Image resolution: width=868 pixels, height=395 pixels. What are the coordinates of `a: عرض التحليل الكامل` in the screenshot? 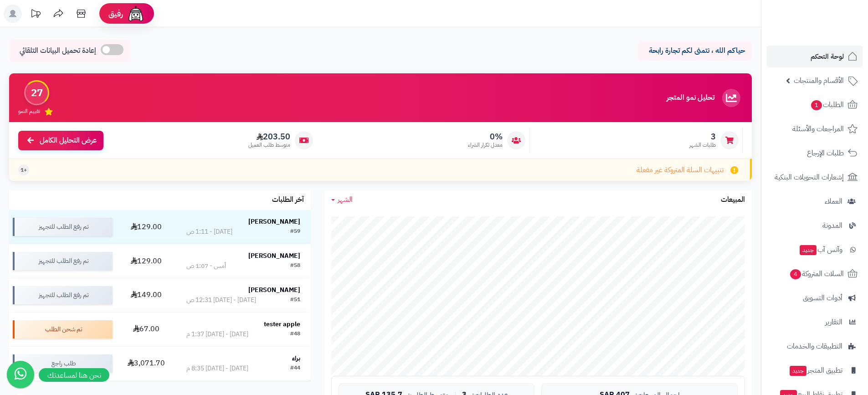 It's located at (60, 140).